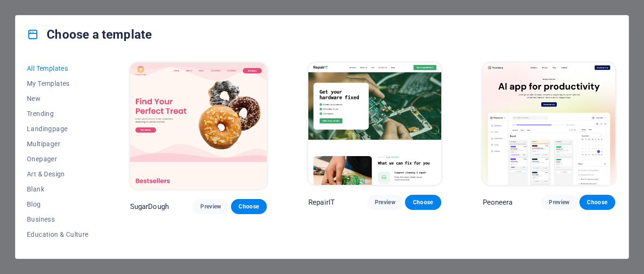 This screenshot has width=644, height=274. I want to click on span: My Templates, so click(58, 83).